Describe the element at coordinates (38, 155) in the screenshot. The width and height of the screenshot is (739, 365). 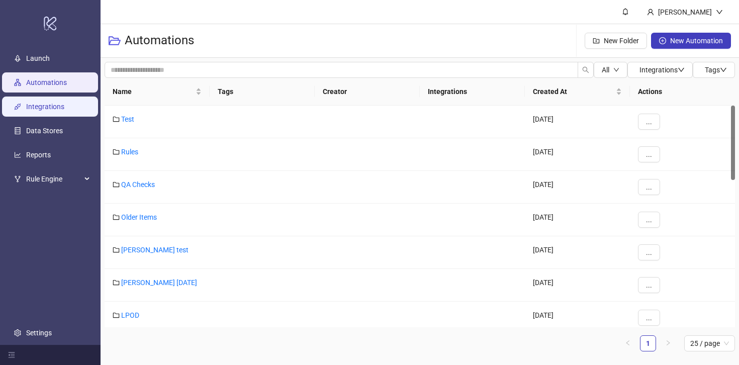
I see `a: Reports` at that location.